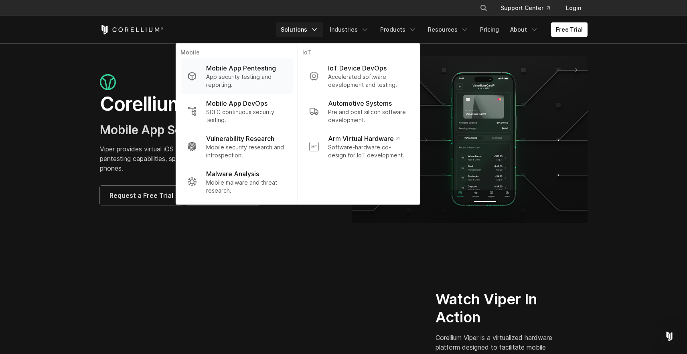 Image resolution: width=687 pixels, height=354 pixels. I want to click on button: Search, so click(484, 8).